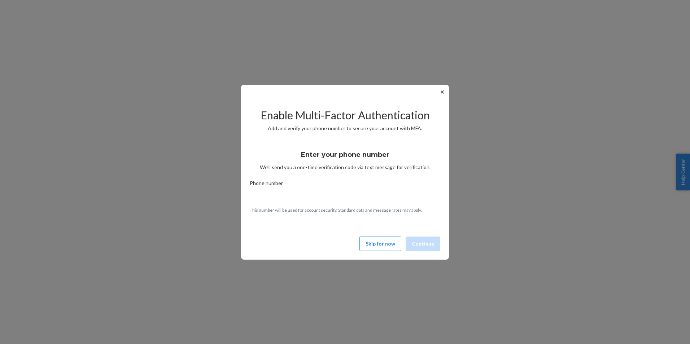 Image resolution: width=690 pixels, height=344 pixels. What do you see at coordinates (345, 210) in the screenshot?
I see `p: This number will be used for account security. Standard data and message rates may apply.` at bounding box center [345, 210].